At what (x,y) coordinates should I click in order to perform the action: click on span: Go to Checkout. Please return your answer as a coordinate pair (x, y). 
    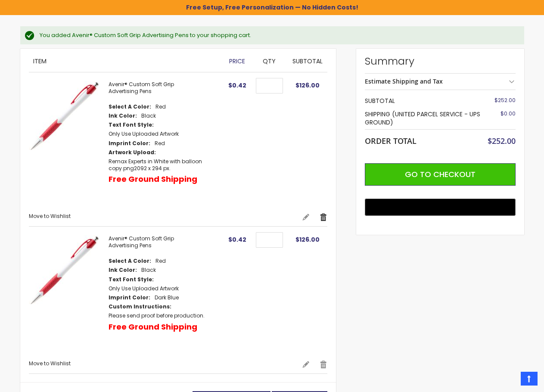
    Looking at the image, I should click on (440, 174).